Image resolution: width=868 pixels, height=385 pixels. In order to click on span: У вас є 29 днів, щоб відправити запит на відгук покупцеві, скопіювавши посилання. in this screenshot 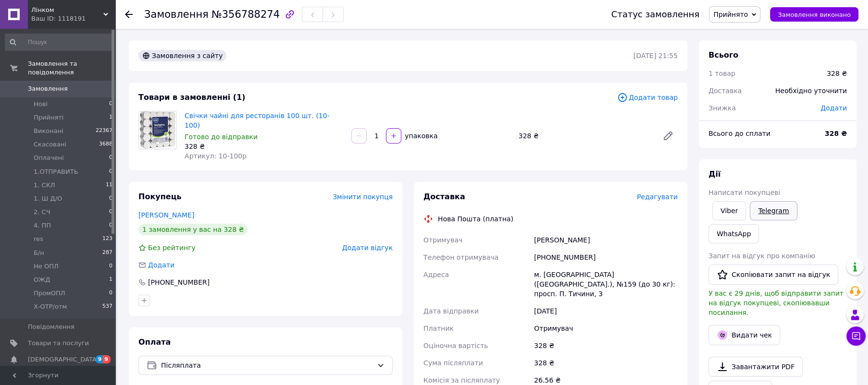, I will do `click(776, 303)`.